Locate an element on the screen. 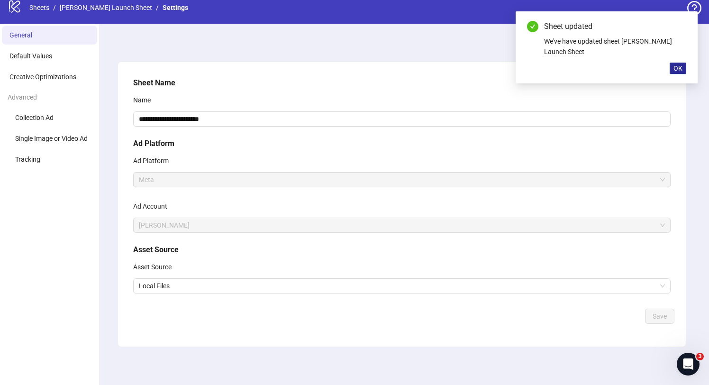 The image size is (709, 385). input: Name is located at coordinates (402, 119).